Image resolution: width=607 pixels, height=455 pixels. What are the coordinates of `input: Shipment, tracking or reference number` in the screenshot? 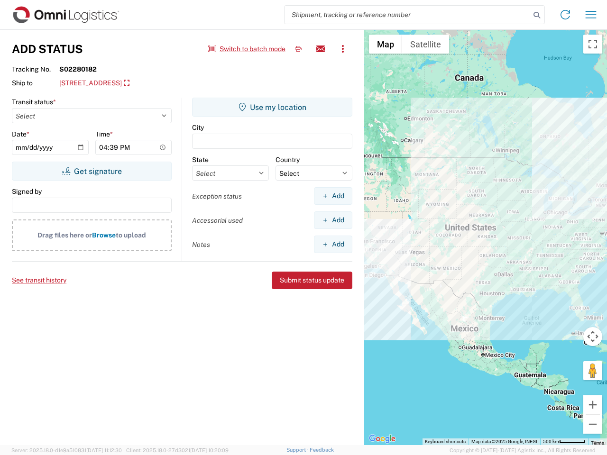 It's located at (407, 15).